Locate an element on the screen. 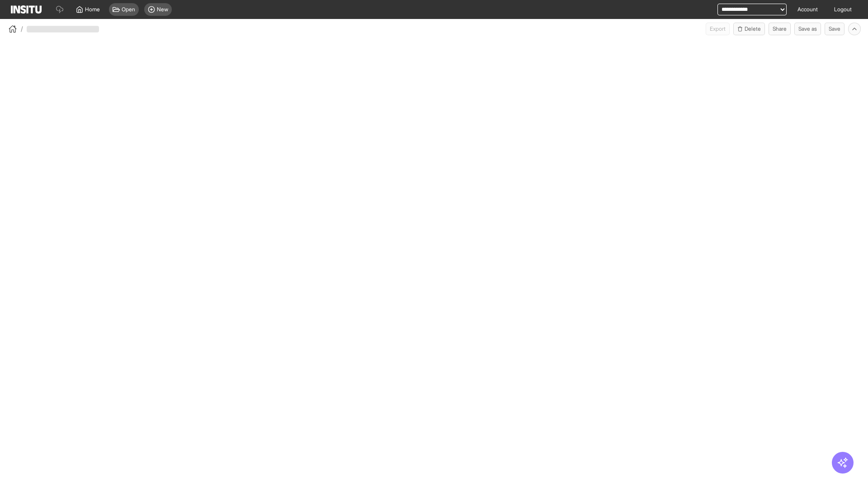 The height and width of the screenshot is (488, 868). span: Can currently only export from Insights reports. is located at coordinates (718, 29).